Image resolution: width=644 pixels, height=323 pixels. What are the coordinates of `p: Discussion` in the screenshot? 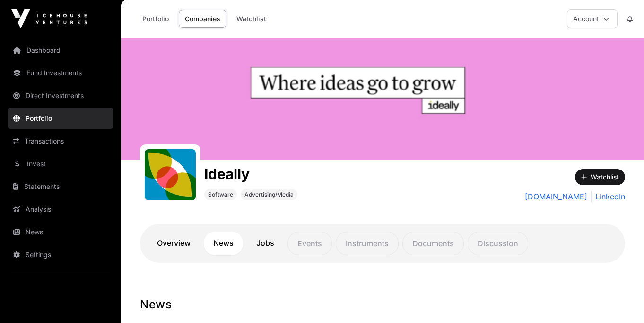 It's located at (498, 244).